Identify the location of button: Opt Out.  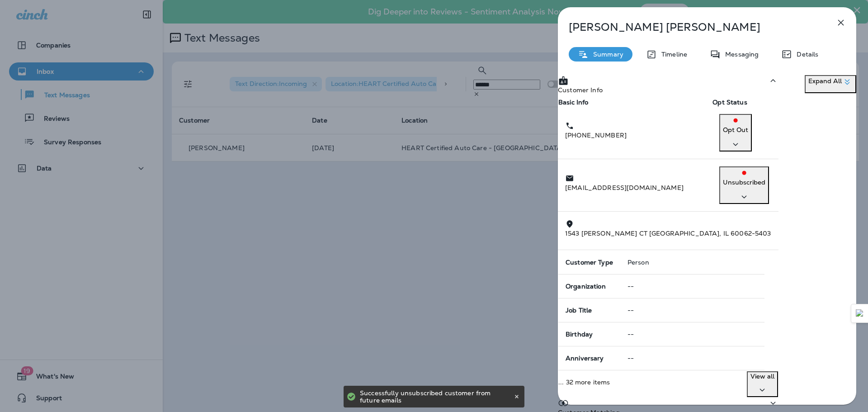
(736, 132).